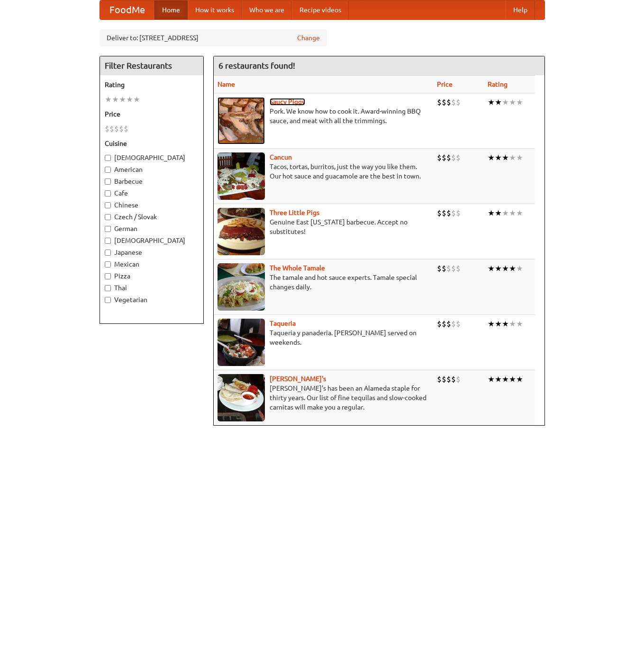 Image resolution: width=644 pixels, height=670 pixels. I want to click on img: cancun.jpg, so click(241, 176).